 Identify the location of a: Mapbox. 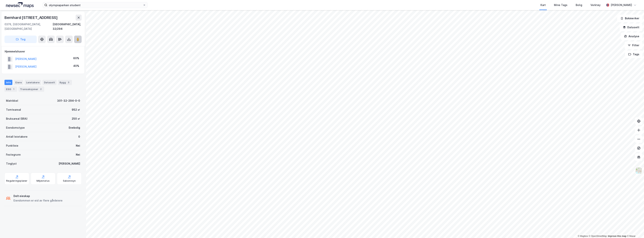
(582, 236).